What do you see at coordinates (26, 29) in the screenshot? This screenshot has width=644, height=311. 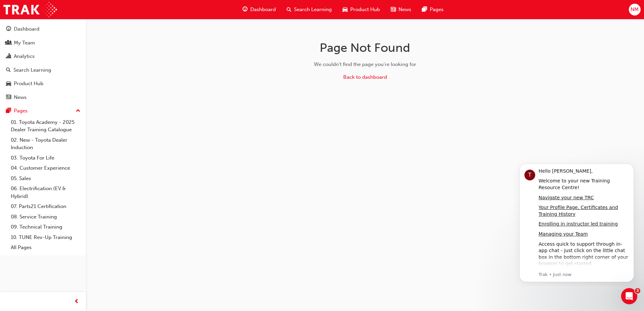 I see `div: Dashboard` at bounding box center [26, 29].